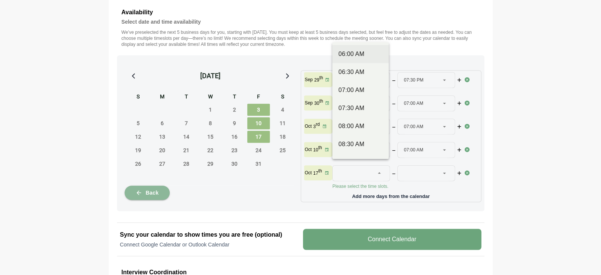  I want to click on div: F, so click(259, 97).